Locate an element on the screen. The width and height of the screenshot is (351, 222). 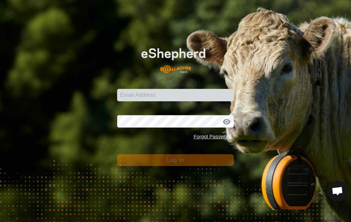
button: Log In is located at coordinates (175, 160).